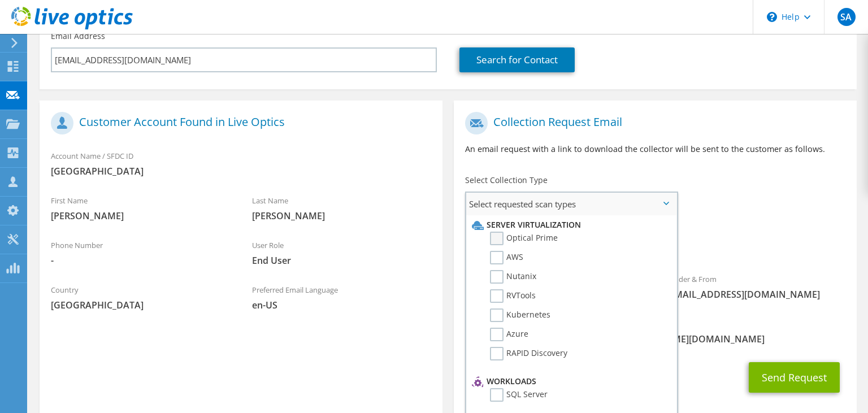 This screenshot has height=413, width=868. What do you see at coordinates (569, 225) in the screenshot?
I see `li: Server Virtualization` at bounding box center [569, 225].